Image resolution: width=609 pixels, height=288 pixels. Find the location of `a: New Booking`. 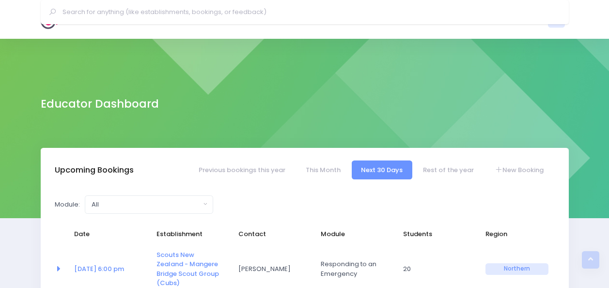

a: New Booking is located at coordinates (519, 170).